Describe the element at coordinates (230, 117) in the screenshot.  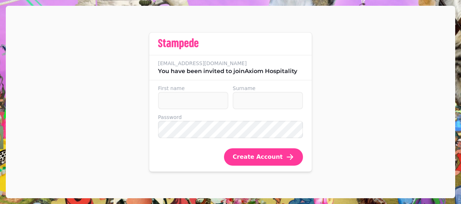
I see `label: Password` at that location.